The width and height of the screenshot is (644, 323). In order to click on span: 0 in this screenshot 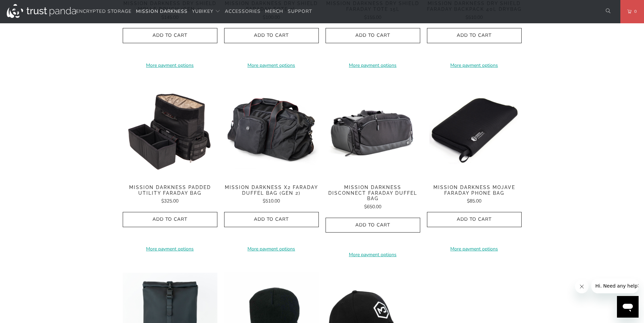, I will do `click(634, 12)`.